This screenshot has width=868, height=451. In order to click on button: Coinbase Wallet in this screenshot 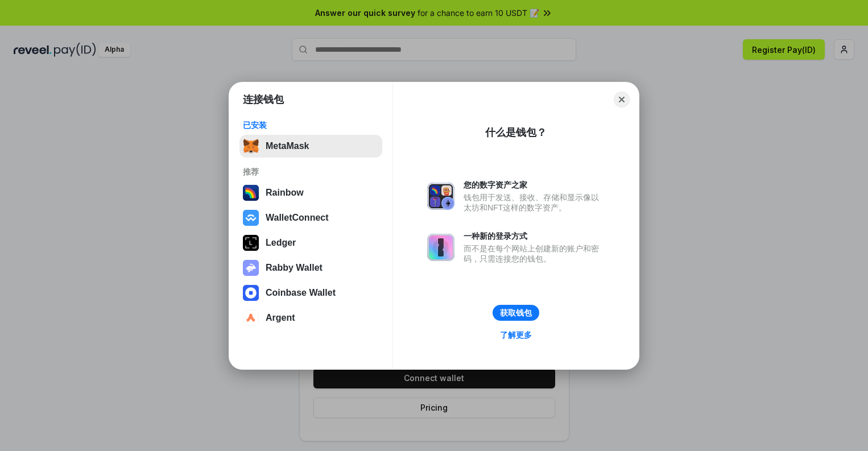, I will do `click(310, 293)`.